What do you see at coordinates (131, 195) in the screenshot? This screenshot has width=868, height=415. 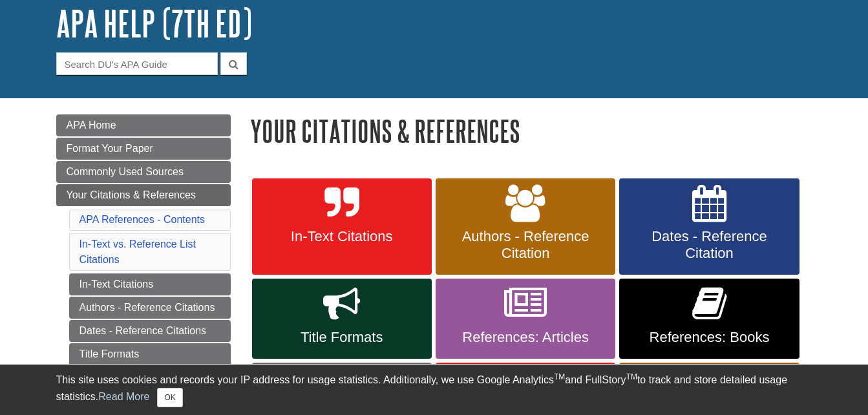 I see `span: Your Citations & References` at bounding box center [131, 195].